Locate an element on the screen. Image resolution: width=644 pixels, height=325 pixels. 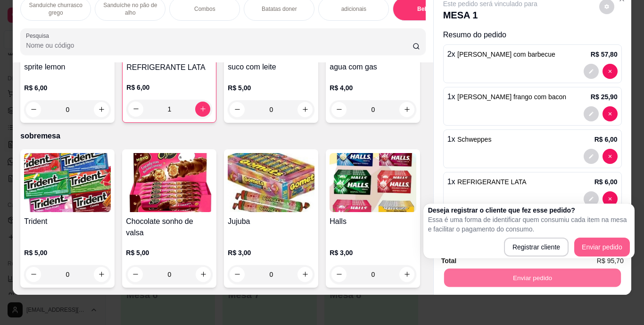
h4: REFRIGERANTE LATA is located at coordinates (169, 68).